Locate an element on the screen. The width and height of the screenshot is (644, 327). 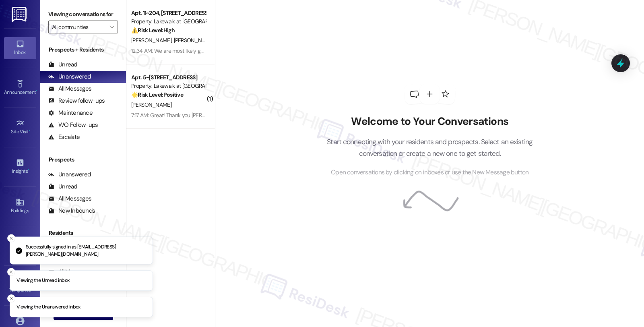
a: Templates • is located at coordinates (20, 286).